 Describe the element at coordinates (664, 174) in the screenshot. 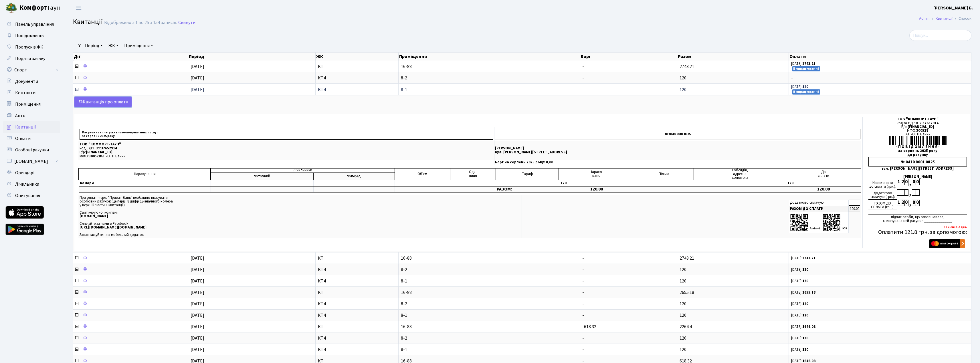

I see `td: Пільга` at that location.